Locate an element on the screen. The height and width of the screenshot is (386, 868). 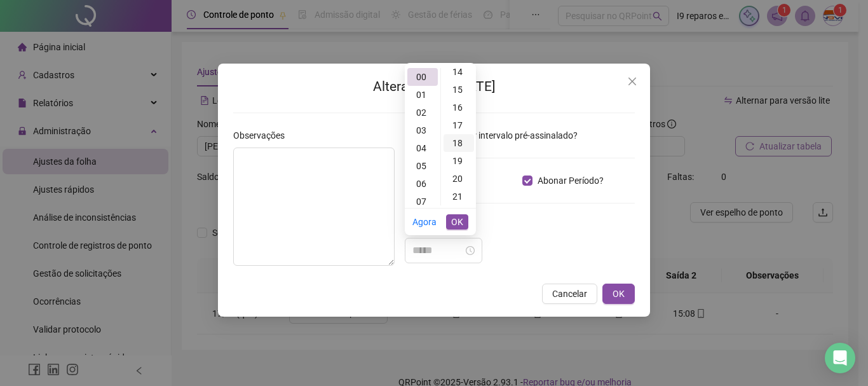
div: 04 is located at coordinates (423, 148).